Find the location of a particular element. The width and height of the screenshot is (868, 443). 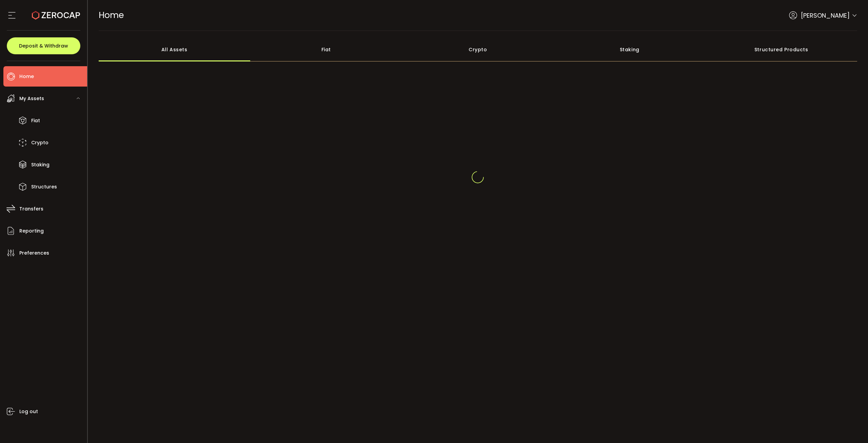

div: Crypto is located at coordinates (479, 50).